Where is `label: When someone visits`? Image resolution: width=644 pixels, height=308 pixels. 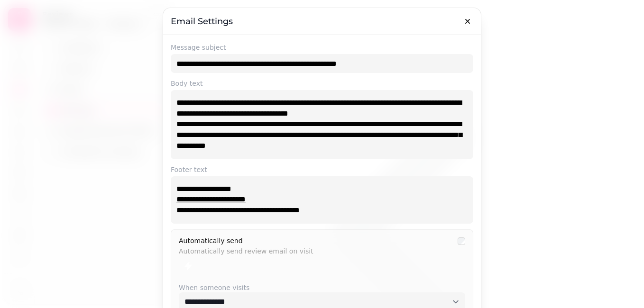
label: When someone visits is located at coordinates (322, 287).